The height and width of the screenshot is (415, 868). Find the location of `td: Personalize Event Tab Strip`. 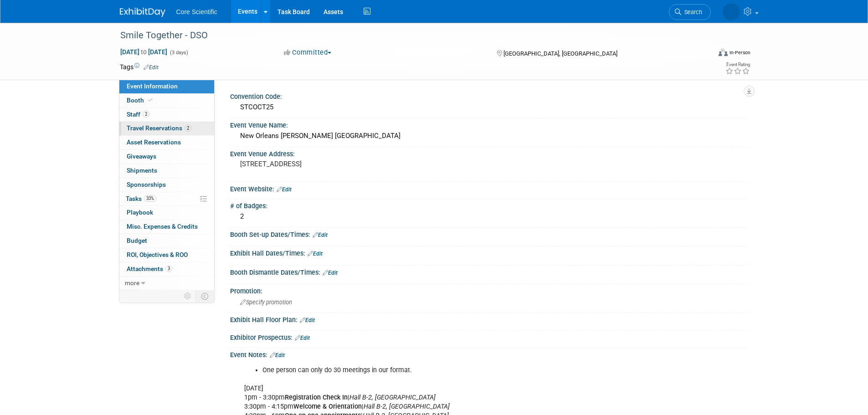

td: Personalize Event Tab Strip is located at coordinates (188, 296).